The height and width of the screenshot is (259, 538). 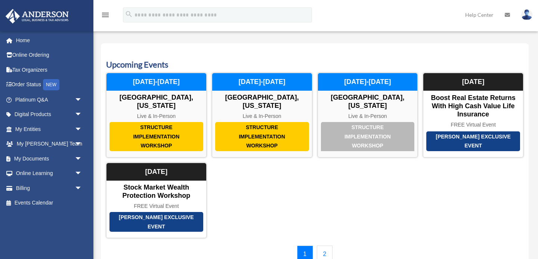 I want to click on a: Digital Productsarrow_drop_down, so click(x=49, y=115).